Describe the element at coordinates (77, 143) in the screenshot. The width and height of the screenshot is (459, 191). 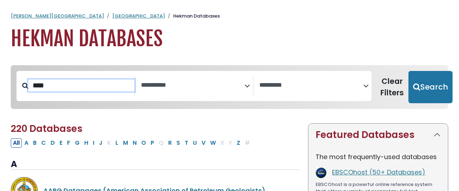
I see `button: Filter Results G` at that location.